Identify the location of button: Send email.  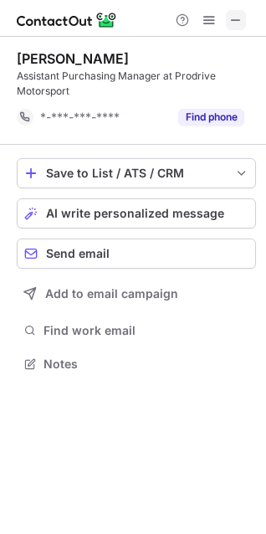
(136, 253).